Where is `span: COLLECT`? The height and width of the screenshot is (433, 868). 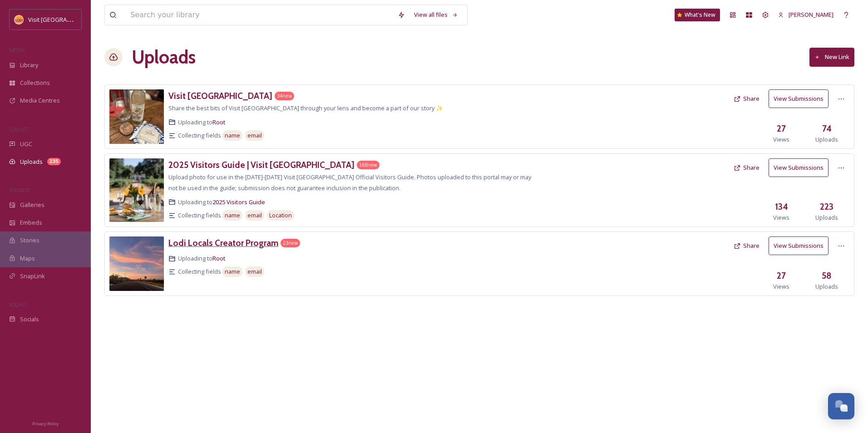
span: COLLECT is located at coordinates (19, 129).